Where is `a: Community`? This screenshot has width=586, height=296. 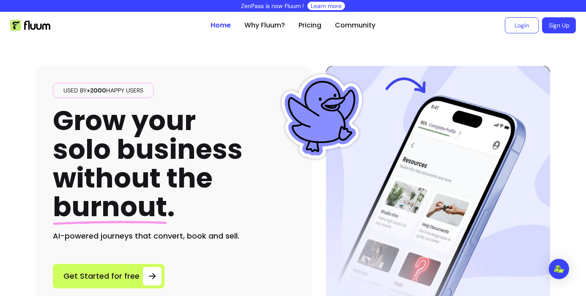 a: Community is located at coordinates (355, 25).